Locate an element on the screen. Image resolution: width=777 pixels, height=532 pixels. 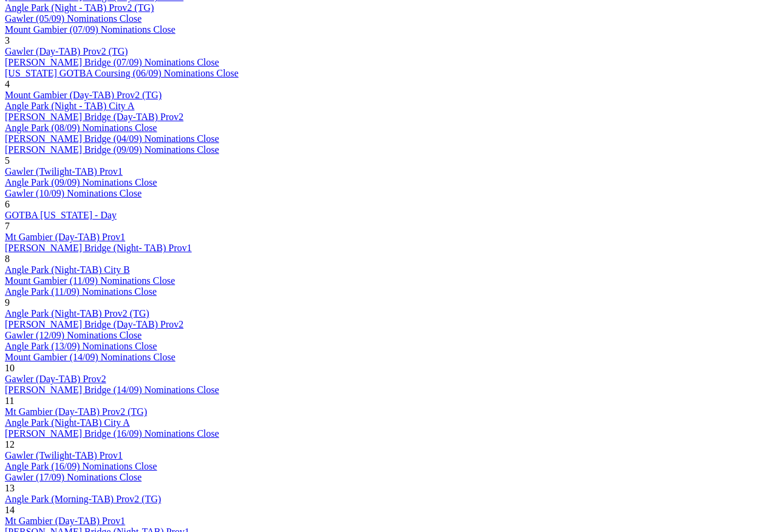
span: 7 is located at coordinates (7, 225).